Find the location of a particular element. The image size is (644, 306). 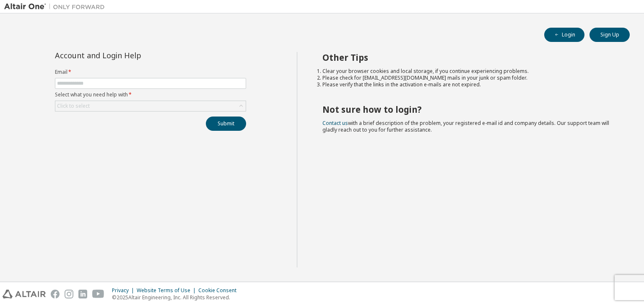

button: Submit is located at coordinates (226, 123).